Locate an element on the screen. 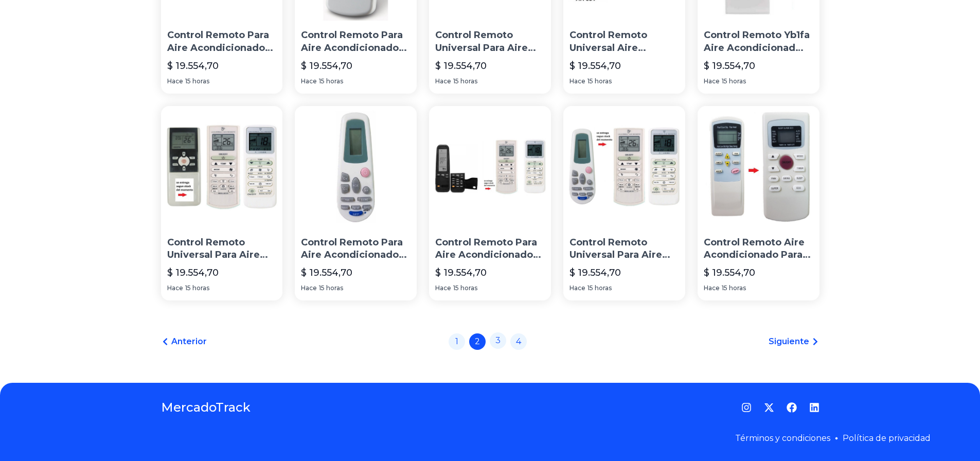  a: Twitter is located at coordinates (769, 407).